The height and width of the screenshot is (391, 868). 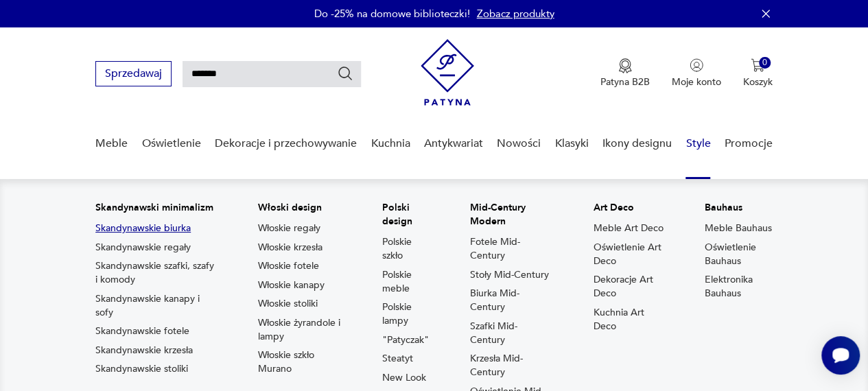 What do you see at coordinates (390, 143) in the screenshot?
I see `a: Kuchnia` at bounding box center [390, 143].